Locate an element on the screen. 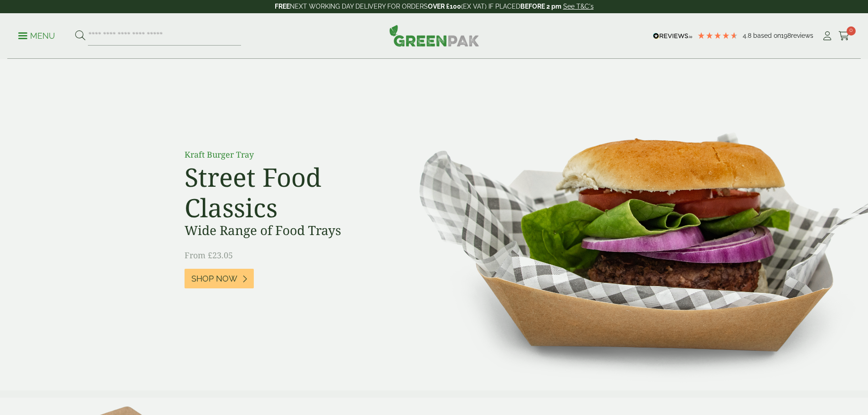  span: 4.8 is located at coordinates (748, 36).